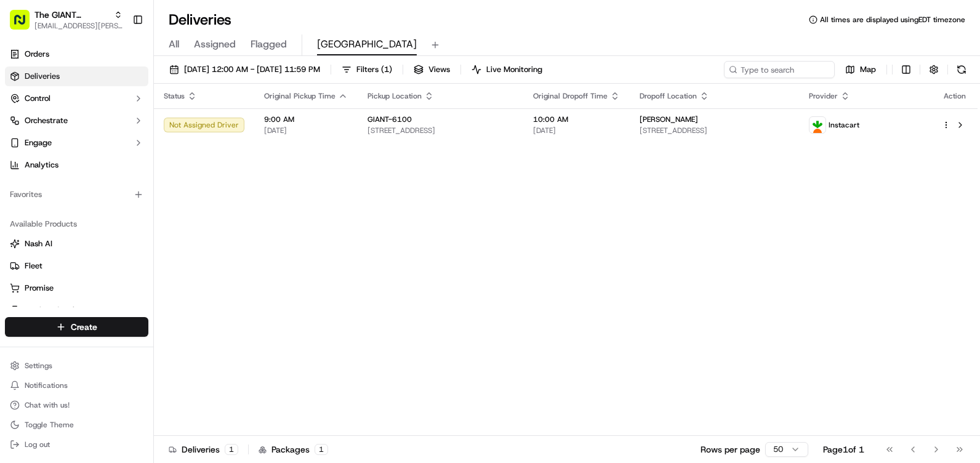 Image resolution: width=980 pixels, height=463 pixels. Describe the element at coordinates (961, 69) in the screenshot. I see `button: Refresh` at that location.